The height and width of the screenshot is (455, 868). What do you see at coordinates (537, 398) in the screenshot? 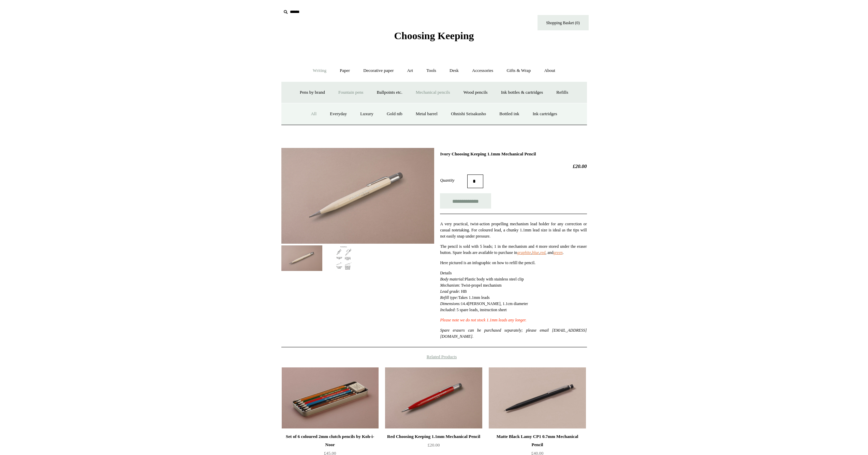
I see `img: Matte Black Lamy CP1 0.7mm Mechanical Pencil` at bounding box center [537, 398].